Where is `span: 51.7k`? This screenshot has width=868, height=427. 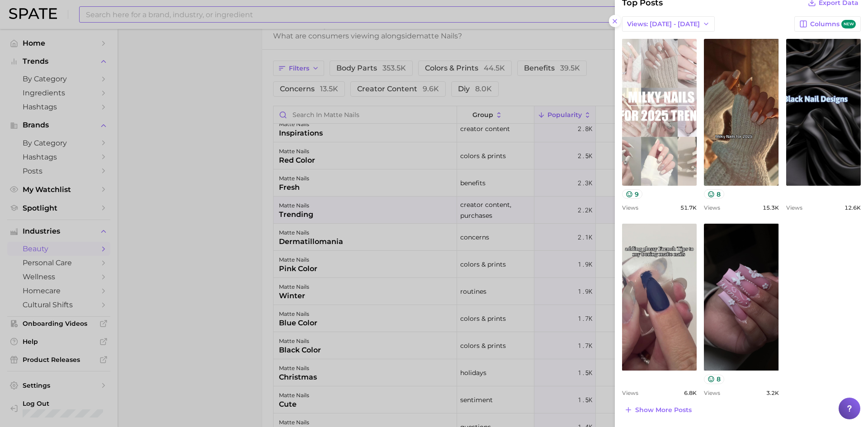
span: 51.7k is located at coordinates (689, 207).